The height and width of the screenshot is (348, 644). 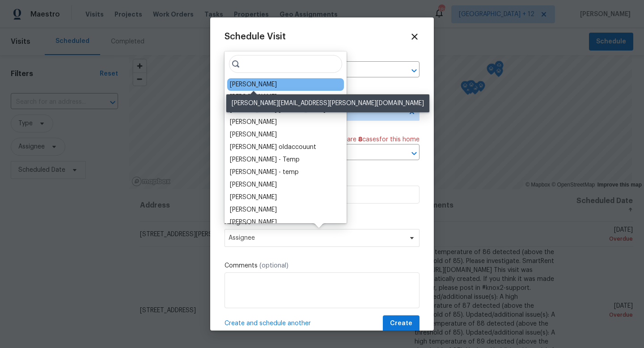 I want to click on span: Assignee, so click(x=316, y=238).